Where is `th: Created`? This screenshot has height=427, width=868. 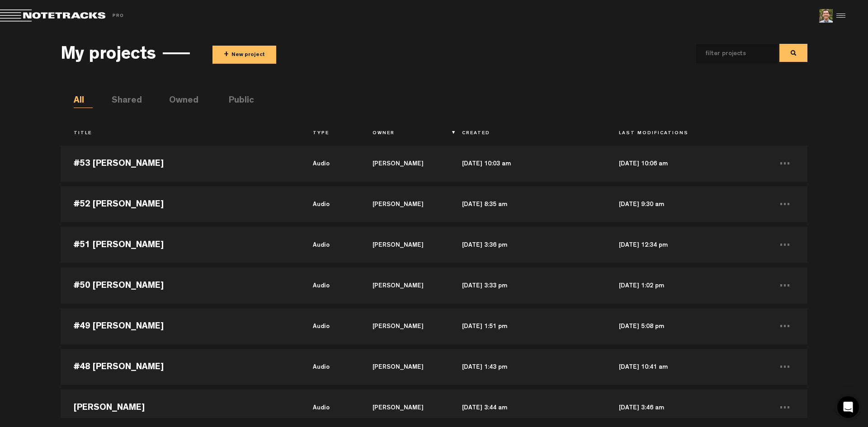
th: Created is located at coordinates (527, 134).